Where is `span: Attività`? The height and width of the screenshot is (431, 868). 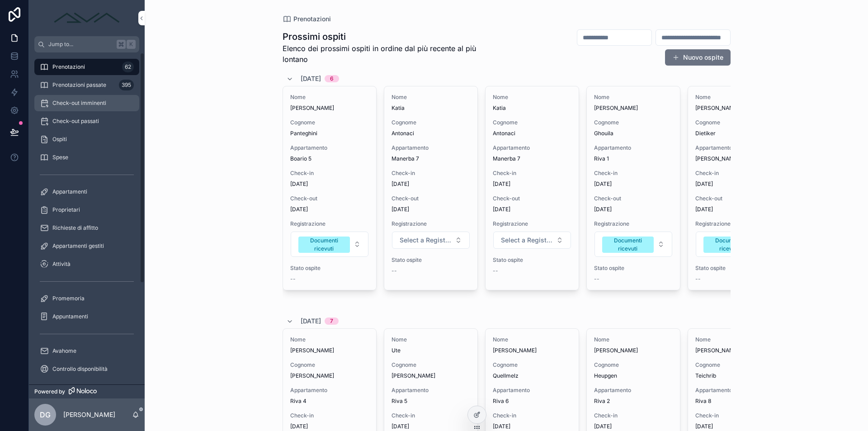
span: Attività is located at coordinates (62, 264).